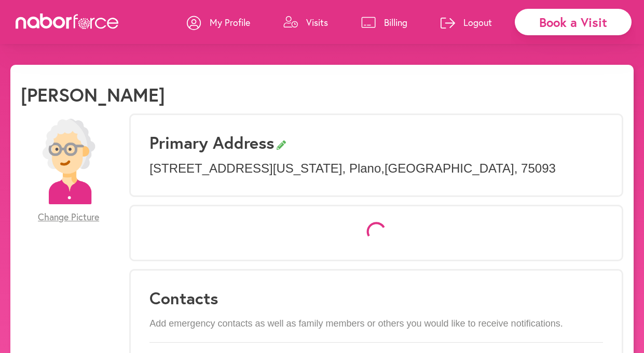  What do you see at coordinates (69, 217) in the screenshot?
I see `span: Change Picture` at bounding box center [69, 217].